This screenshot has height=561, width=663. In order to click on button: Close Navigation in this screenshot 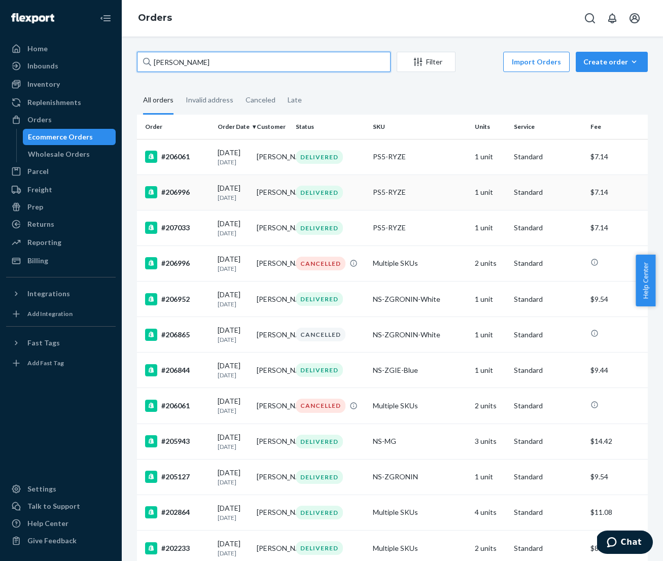, I will do `click(105, 18)`.